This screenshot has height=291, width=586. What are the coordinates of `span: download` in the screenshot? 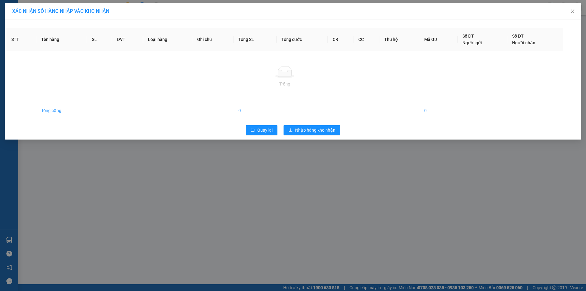 It's located at (290, 130).